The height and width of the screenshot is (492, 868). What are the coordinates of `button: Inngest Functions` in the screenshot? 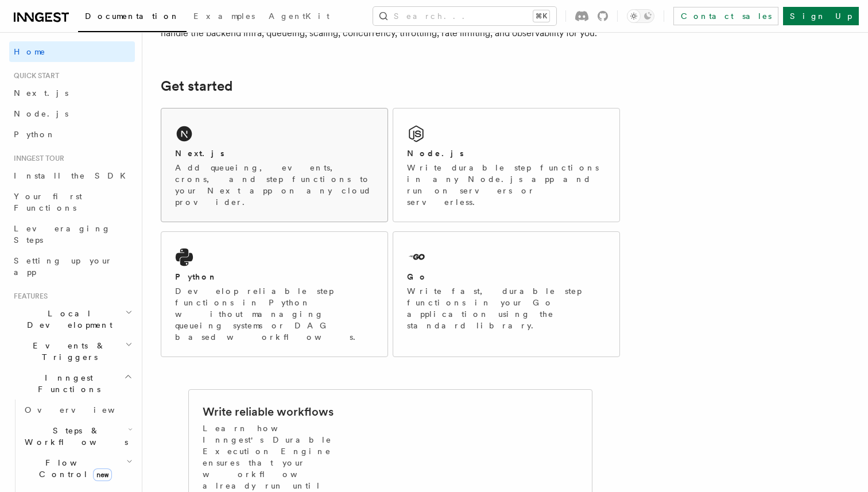 It's located at (72, 383).